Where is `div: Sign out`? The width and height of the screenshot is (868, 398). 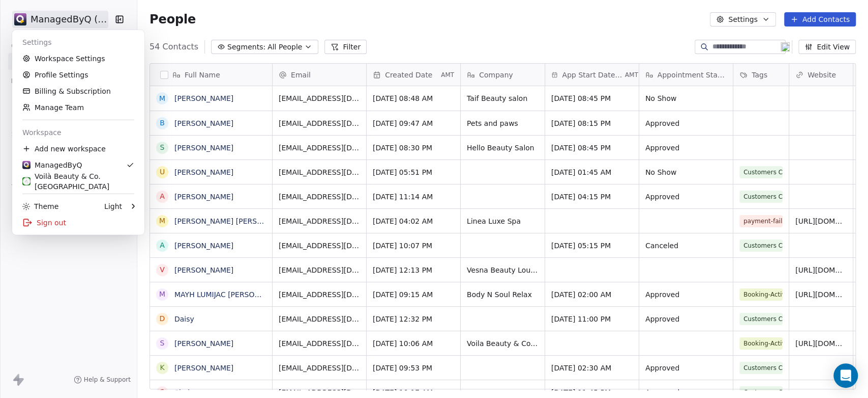
div: Sign out is located at coordinates (78, 222).